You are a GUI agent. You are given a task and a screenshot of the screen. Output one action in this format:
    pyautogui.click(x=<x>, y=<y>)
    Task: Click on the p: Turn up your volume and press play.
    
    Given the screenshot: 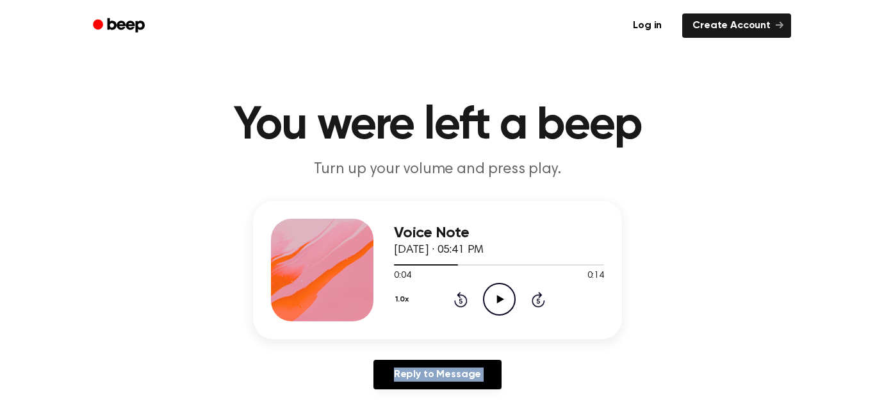 What is the action you would take?
    pyautogui.click(x=438, y=169)
    